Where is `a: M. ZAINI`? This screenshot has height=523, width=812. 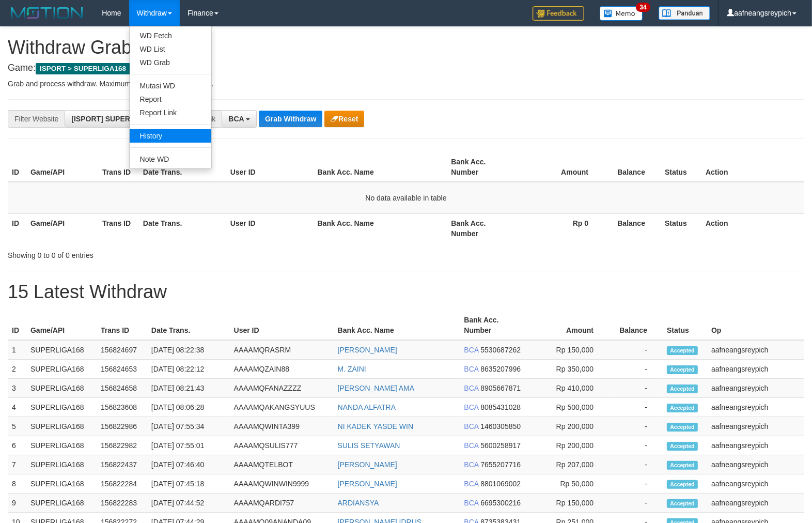
a: M. ZAINI is located at coordinates (352, 369).